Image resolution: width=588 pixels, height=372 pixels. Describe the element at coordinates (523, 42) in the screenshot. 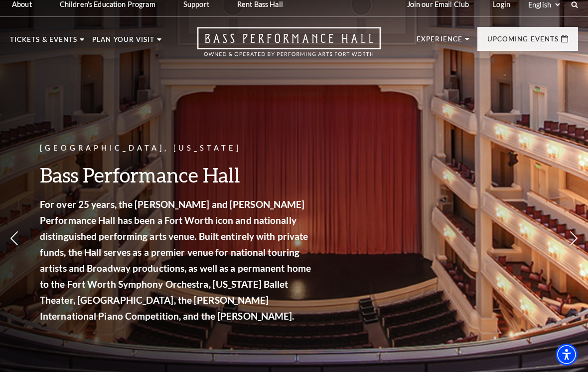

I see `p: Upcoming Events` at that location.